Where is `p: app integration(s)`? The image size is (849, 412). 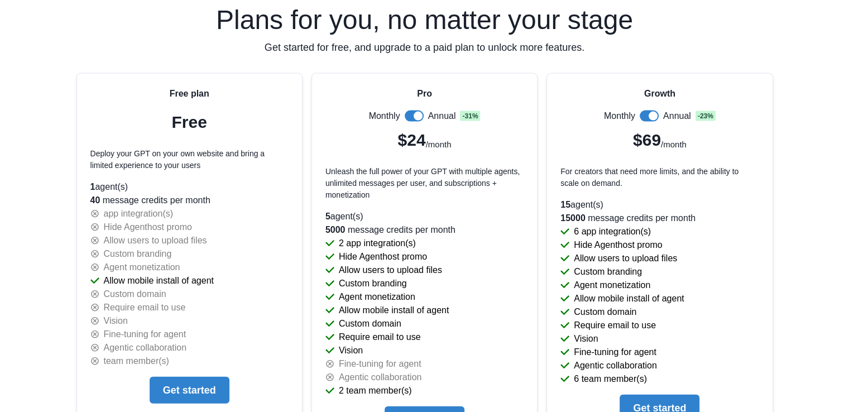
p: app integration(s) is located at coordinates (138, 214).